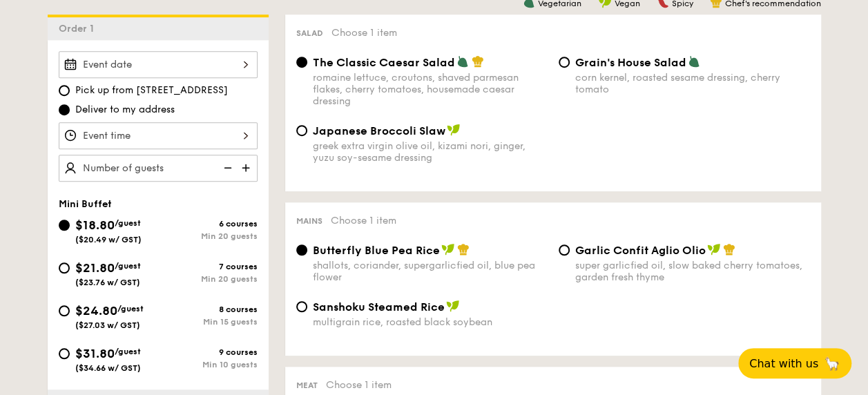 This screenshot has width=868, height=395. I want to click on span: Salad, so click(309, 33).